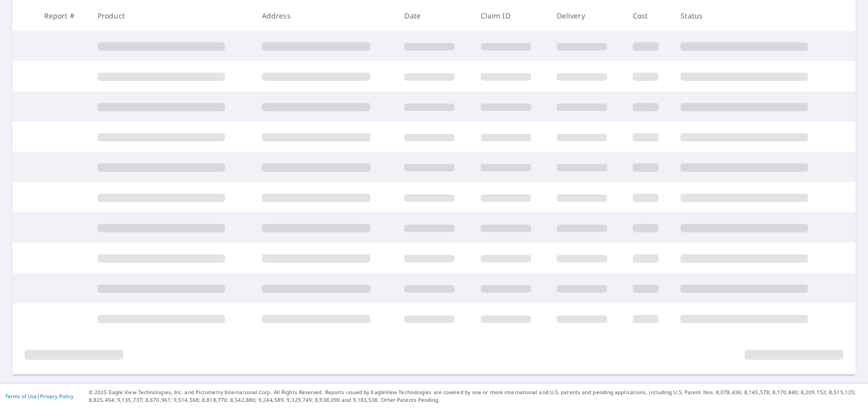  I want to click on th: Report #, so click(62, 15).